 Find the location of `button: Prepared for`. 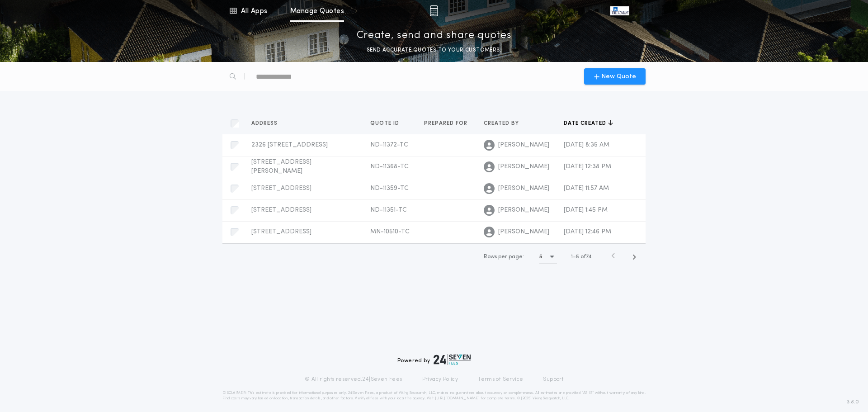

button: Prepared for is located at coordinates (447, 124).